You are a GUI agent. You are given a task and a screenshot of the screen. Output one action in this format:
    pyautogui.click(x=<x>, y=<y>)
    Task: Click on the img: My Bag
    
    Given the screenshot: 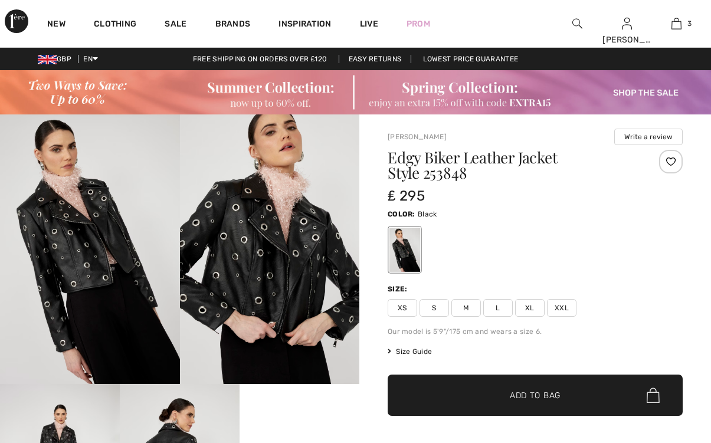 What is the action you would take?
    pyautogui.click(x=676, y=24)
    